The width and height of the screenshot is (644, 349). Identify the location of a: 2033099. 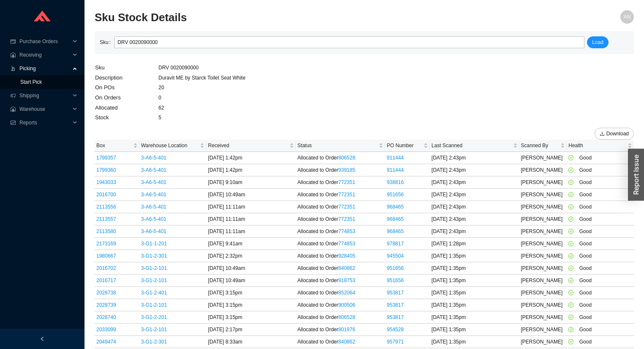
(106, 329).